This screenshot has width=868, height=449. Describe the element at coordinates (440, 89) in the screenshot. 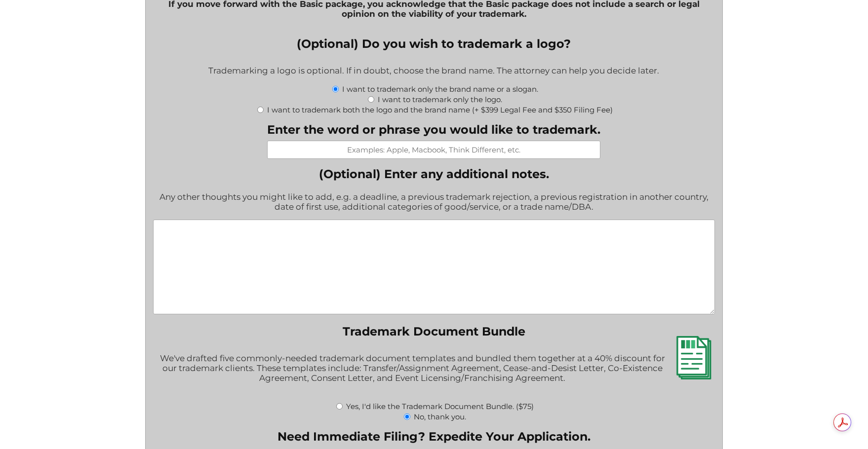

I see `label: I want to trademark only the brand name or a slogan.` at that location.